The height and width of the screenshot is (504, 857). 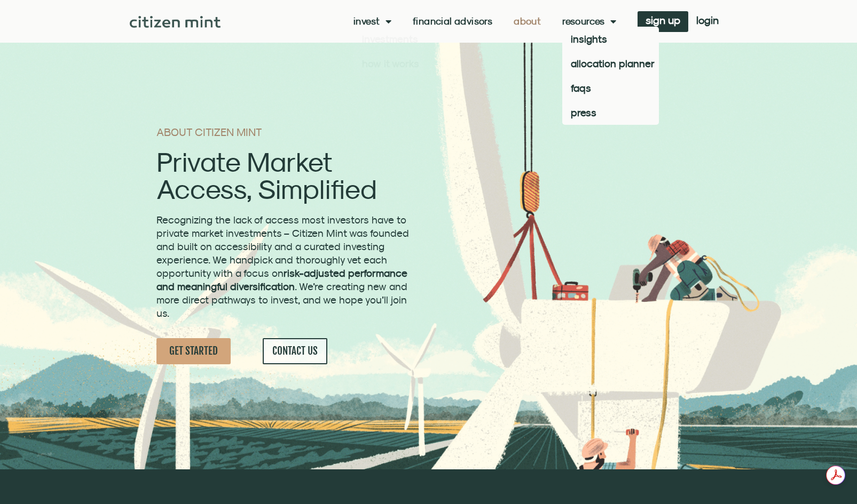 What do you see at coordinates (295, 351) in the screenshot?
I see `span: CONTACT US` at bounding box center [295, 351].